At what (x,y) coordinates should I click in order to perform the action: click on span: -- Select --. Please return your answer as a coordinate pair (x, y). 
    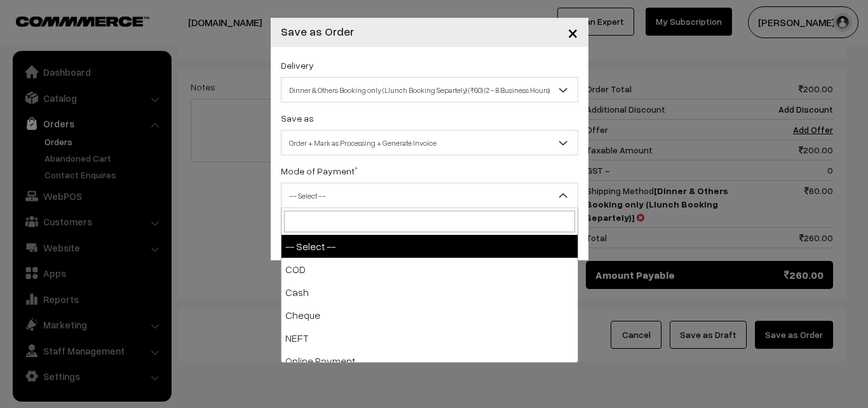
    Looking at the image, I should click on (430, 195).